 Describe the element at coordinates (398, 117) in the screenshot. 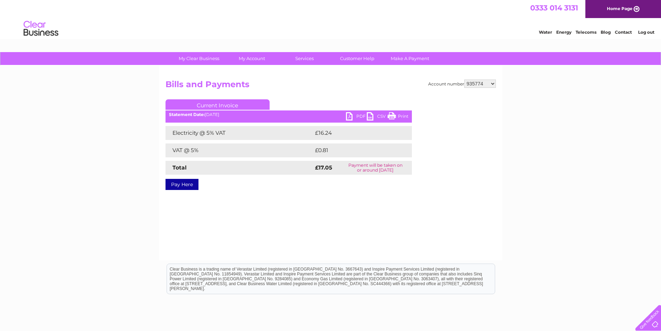

I see `a: Print` at that location.